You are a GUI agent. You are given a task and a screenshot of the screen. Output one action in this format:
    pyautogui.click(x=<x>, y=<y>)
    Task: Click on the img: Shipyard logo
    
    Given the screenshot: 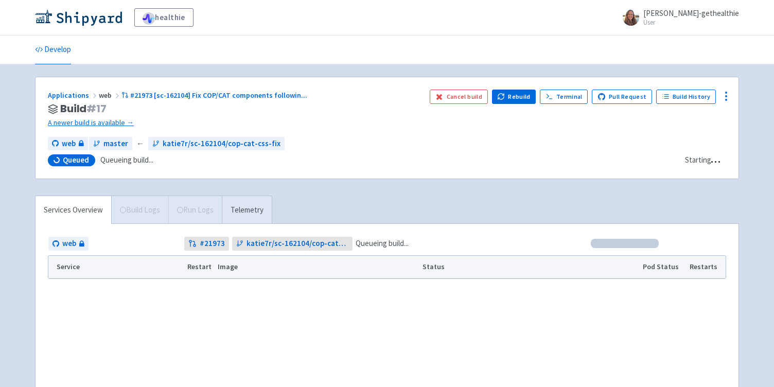 What is the action you would take?
    pyautogui.click(x=78, y=18)
    